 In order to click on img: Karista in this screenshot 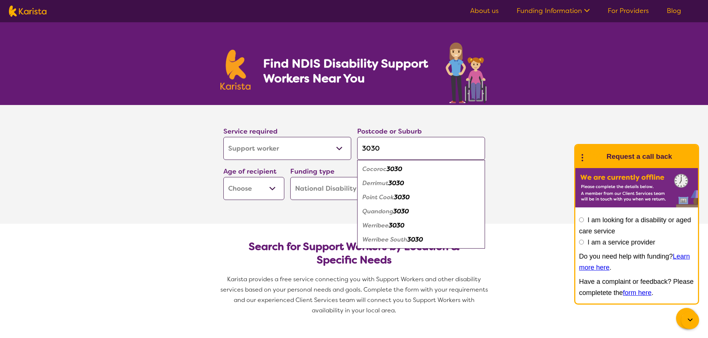, I will do `click(594, 157)`.